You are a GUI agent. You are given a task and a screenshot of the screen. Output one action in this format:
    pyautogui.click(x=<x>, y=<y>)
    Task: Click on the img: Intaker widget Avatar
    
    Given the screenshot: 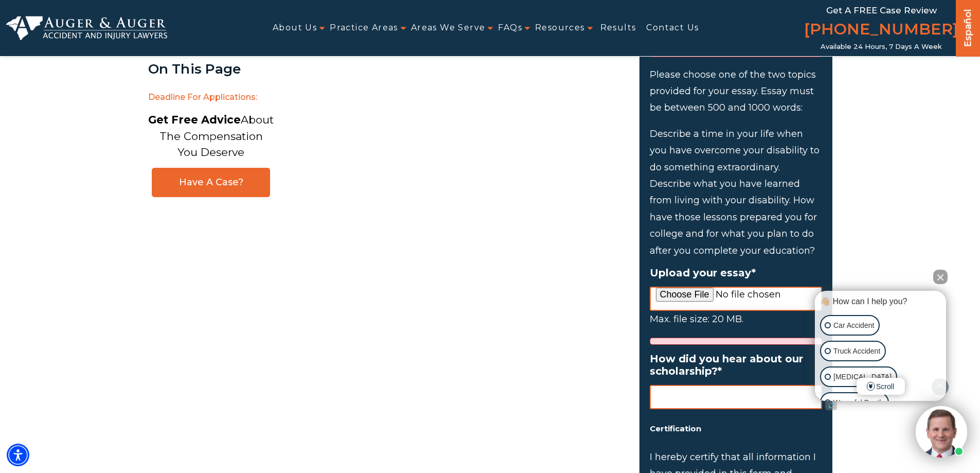 What is the action you would take?
    pyautogui.click(x=941, y=432)
    